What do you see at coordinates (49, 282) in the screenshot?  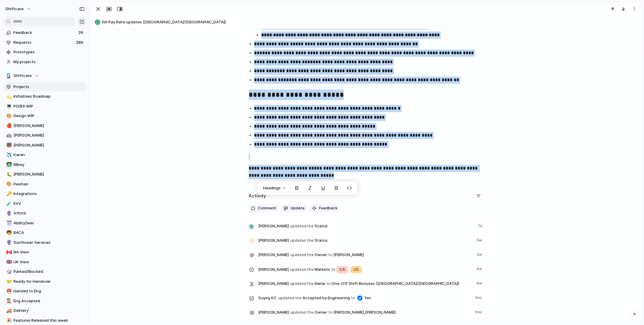 I see `span: Ready for Handover` at bounding box center [49, 282].